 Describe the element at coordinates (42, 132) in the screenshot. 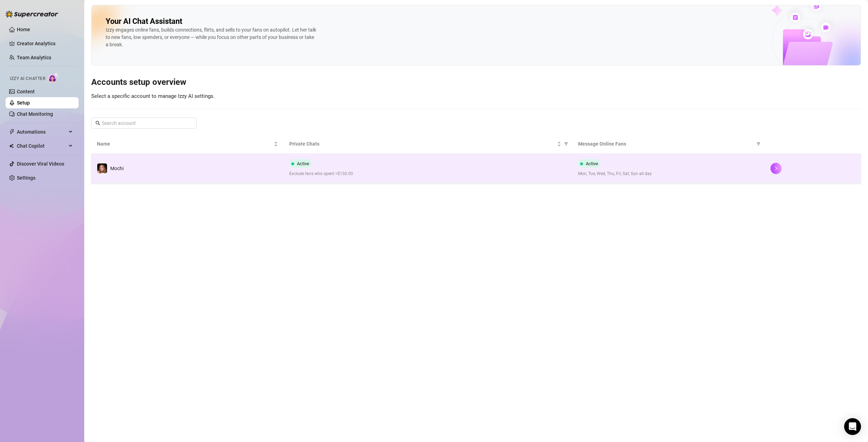

I see `span: Automations` at that location.